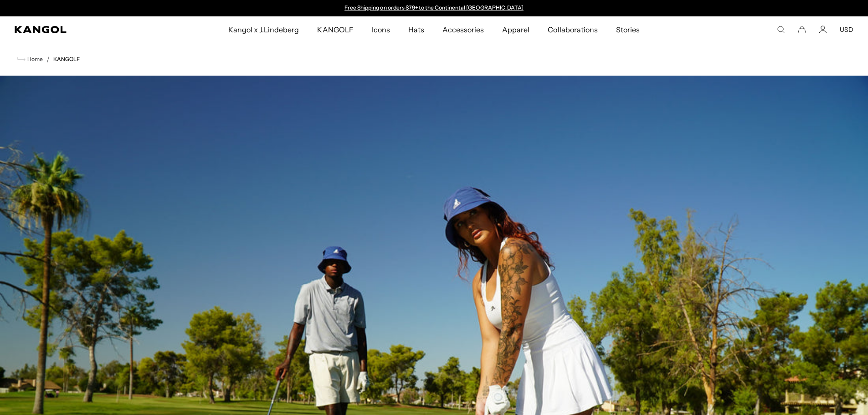 The height and width of the screenshot is (415, 868). I want to click on span: Icons, so click(381, 29).